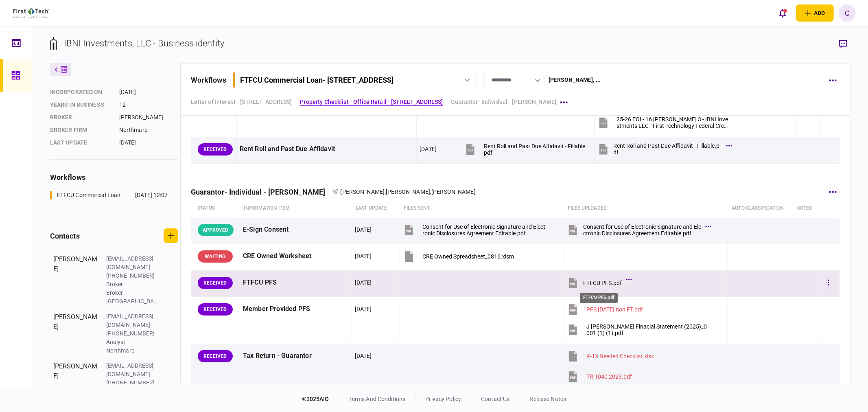  I want to click on div: TR 1040 2023.pdf, so click(609, 377).